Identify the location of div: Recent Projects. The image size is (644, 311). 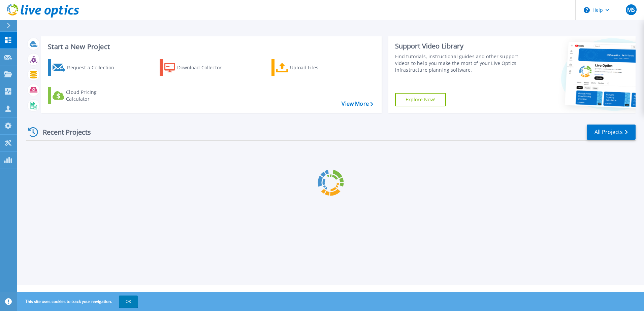
(63, 132).